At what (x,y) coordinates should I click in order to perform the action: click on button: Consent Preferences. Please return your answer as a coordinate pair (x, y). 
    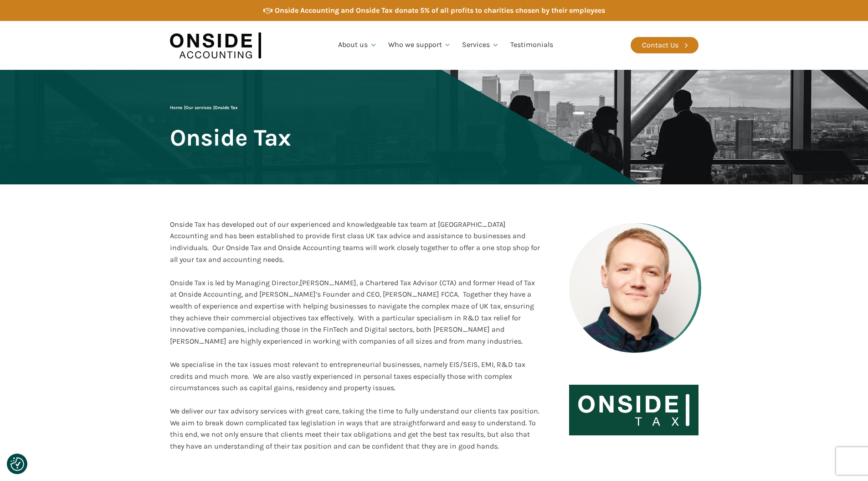
    Looking at the image, I should click on (17, 464).